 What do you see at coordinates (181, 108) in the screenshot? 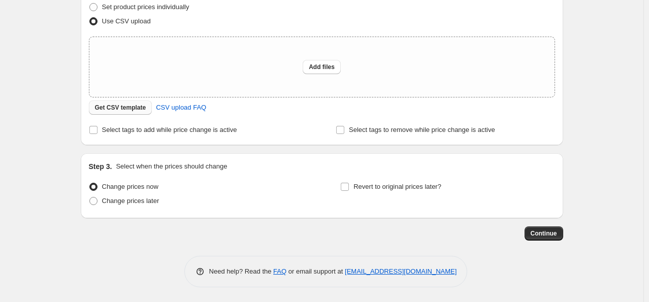
I see `span: CSV upload FAQ` at bounding box center [181, 108].